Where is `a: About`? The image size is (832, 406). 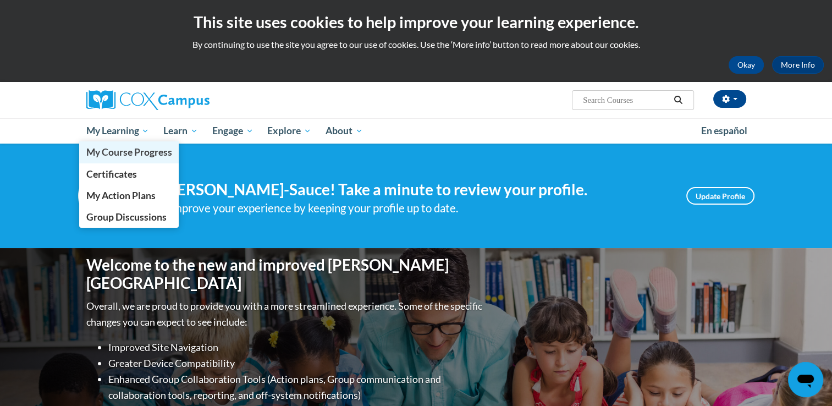
a: About is located at coordinates (344, 131).